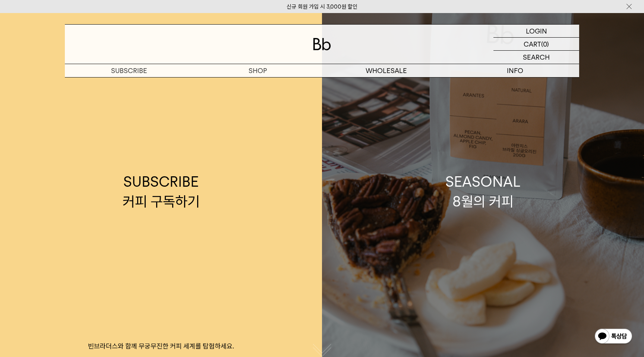  I want to click on p: SUBSCRIBE, so click(129, 70).